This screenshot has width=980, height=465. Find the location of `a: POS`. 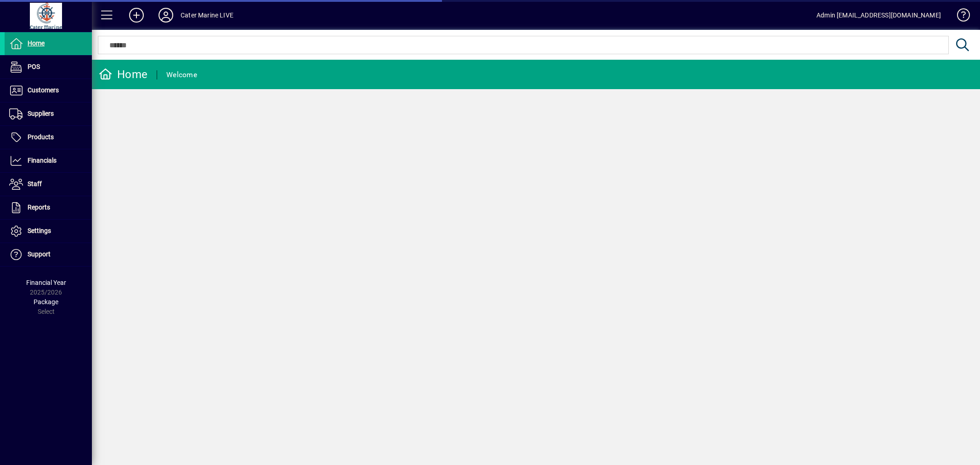

a: POS is located at coordinates (48, 67).